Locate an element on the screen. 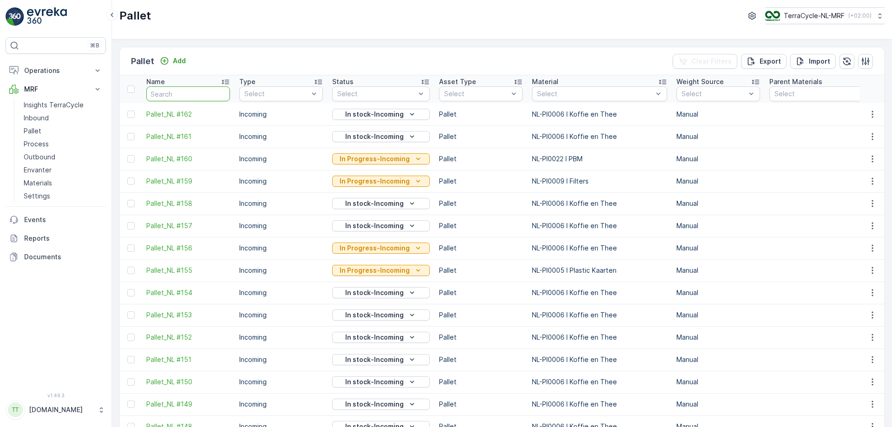 Image resolution: width=892 pixels, height=427 pixels. p: Asset Type is located at coordinates (458, 82).